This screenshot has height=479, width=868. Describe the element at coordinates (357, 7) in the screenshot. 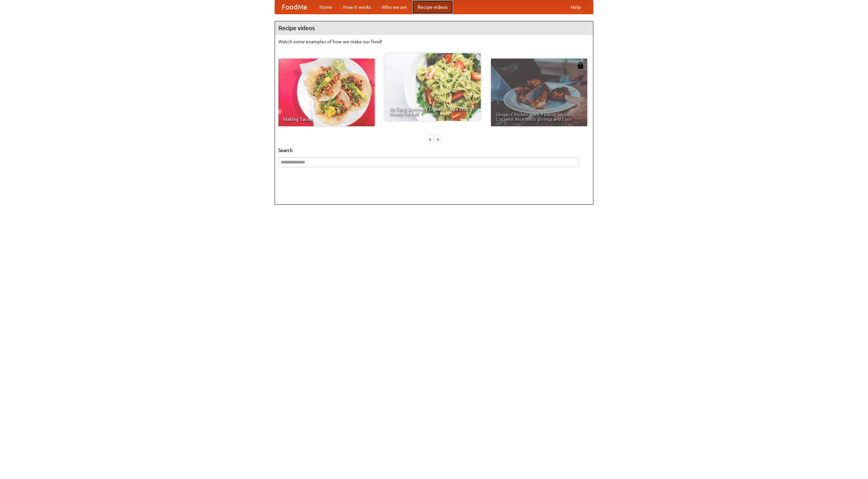

I see `a: How it works` at that location.